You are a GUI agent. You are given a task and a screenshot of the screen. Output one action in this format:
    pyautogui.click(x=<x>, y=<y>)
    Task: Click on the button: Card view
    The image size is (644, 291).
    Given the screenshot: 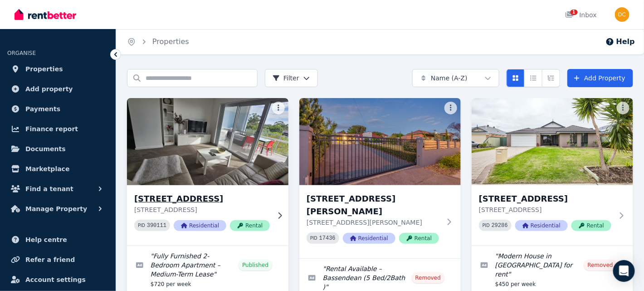 What is the action you would take?
    pyautogui.click(x=516, y=78)
    